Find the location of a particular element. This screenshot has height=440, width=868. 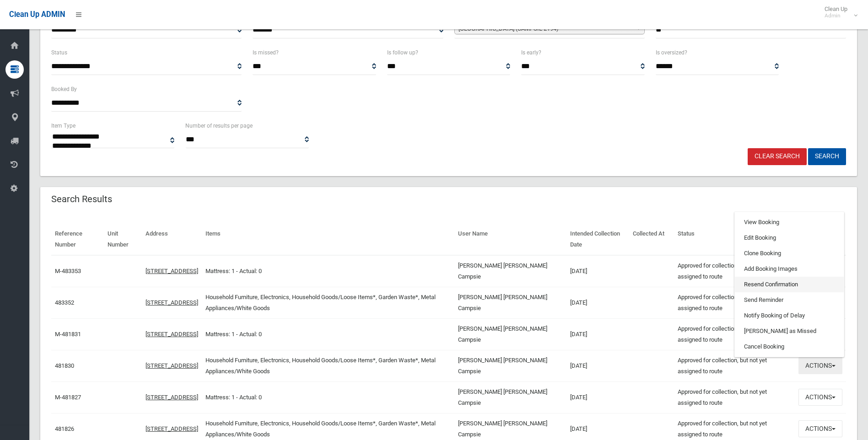

a: Clear Search is located at coordinates (777, 156).